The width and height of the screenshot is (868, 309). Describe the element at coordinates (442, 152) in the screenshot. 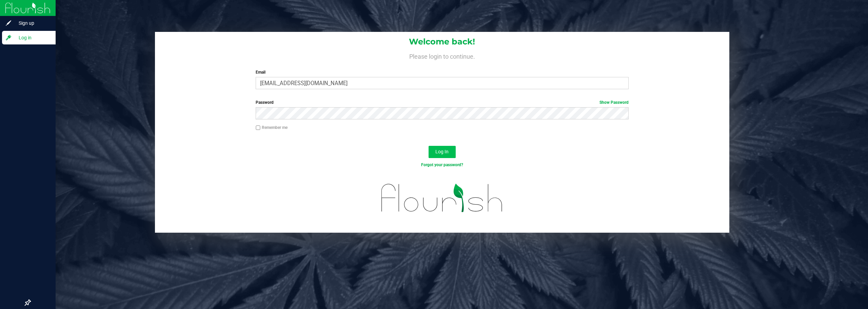

I see `button: Log In` at that location.